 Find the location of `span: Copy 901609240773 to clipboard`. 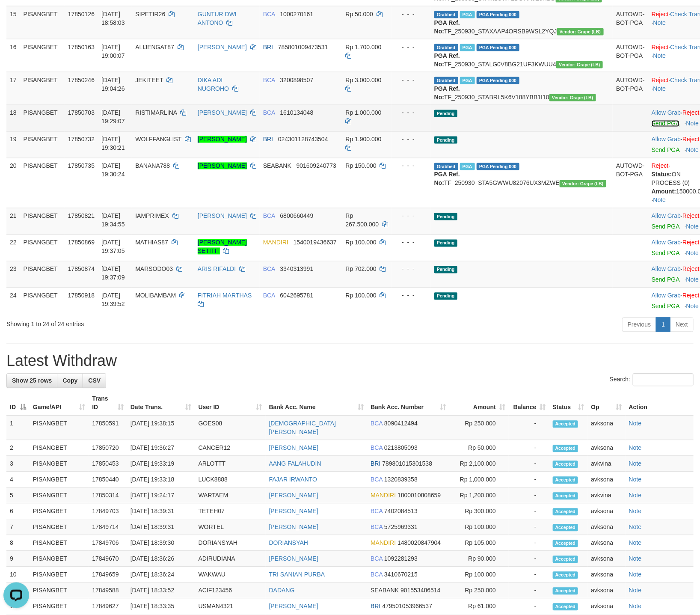

span: Copy 901609240773 to clipboard is located at coordinates (316, 166).